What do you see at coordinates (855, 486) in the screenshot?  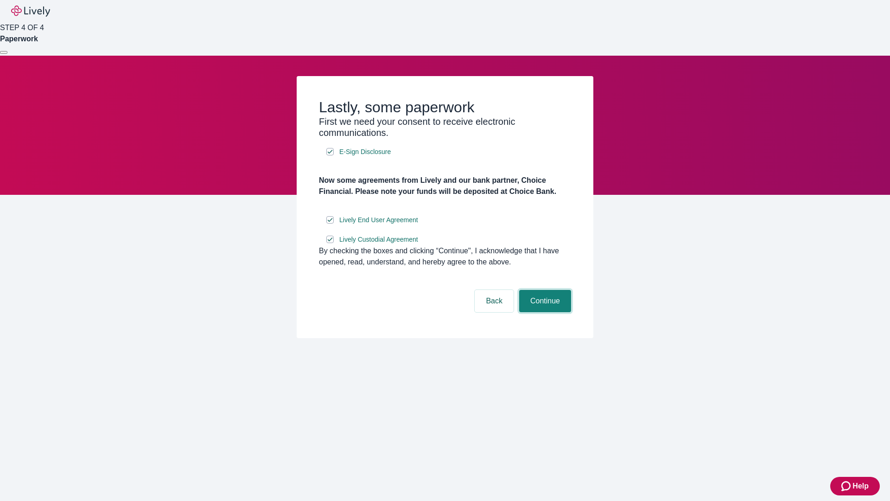 I see `button: Zendesk support iconHelp` at bounding box center [855, 486].